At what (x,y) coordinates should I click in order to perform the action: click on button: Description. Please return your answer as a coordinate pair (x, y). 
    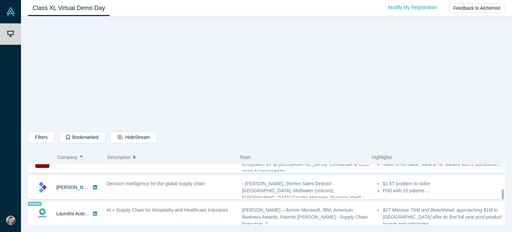
    Looking at the image, I should click on (170, 157).